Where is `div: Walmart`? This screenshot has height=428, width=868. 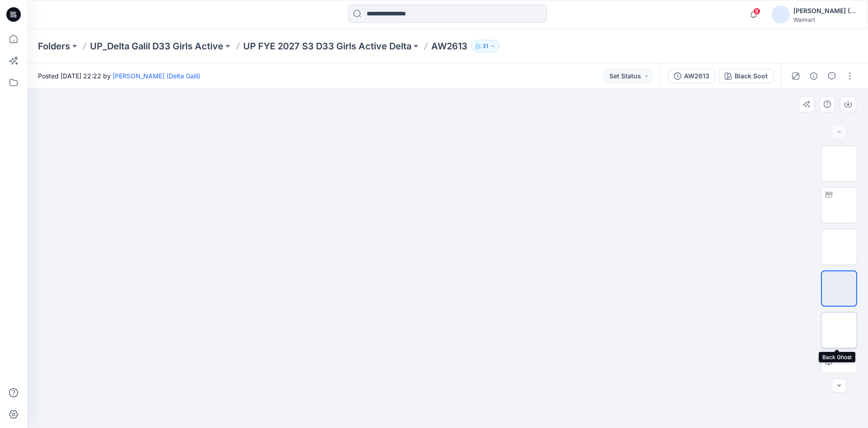
div: Walmart is located at coordinates (825, 20).